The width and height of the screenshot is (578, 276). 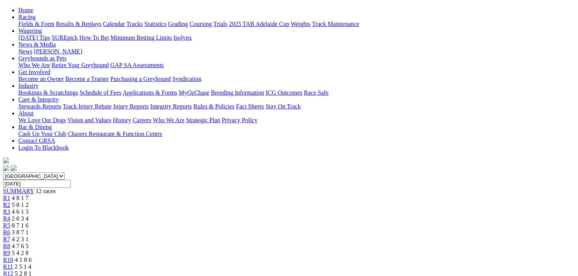 I want to click on a: R9, so click(x=6, y=253).